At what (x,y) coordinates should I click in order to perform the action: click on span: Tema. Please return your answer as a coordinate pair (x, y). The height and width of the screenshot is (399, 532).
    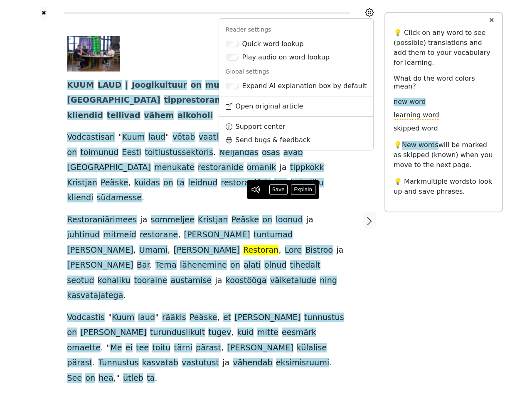
    Looking at the image, I should click on (166, 265).